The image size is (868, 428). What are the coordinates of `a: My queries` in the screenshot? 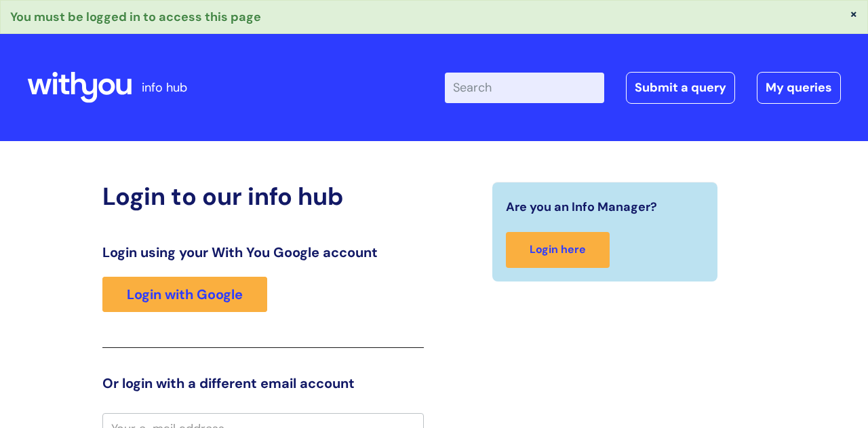 It's located at (799, 87).